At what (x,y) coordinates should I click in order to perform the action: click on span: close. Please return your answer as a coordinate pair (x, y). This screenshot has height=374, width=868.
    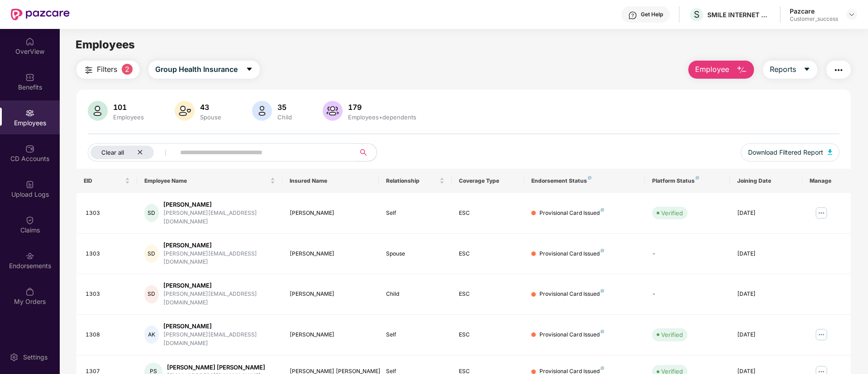
    Looking at the image, I should click on (140, 152).